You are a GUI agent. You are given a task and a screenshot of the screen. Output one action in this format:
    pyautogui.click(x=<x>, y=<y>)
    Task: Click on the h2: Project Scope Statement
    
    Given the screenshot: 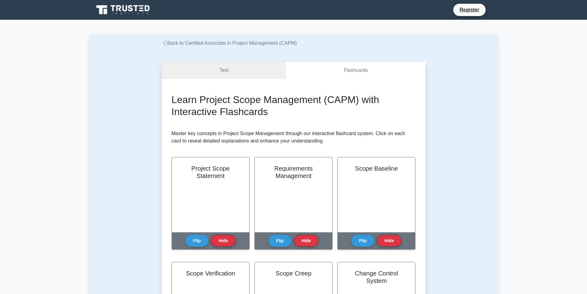 What is the action you would take?
    pyautogui.click(x=211, y=172)
    